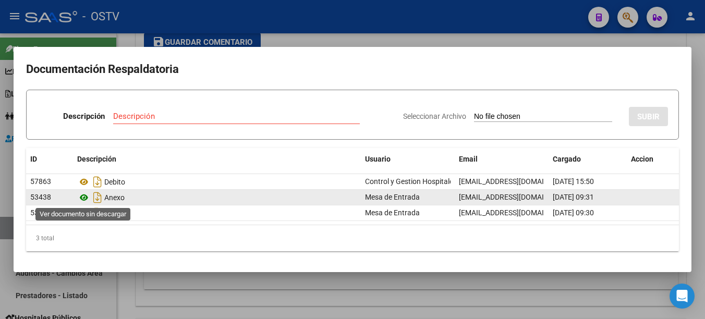  What do you see at coordinates (33, 159) in the screenshot?
I see `span: ID` at bounding box center [33, 159].